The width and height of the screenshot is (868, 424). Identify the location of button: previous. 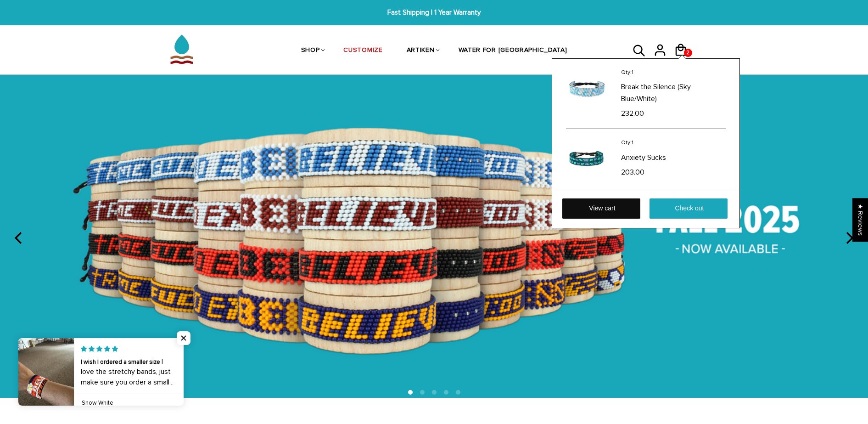
(19, 238).